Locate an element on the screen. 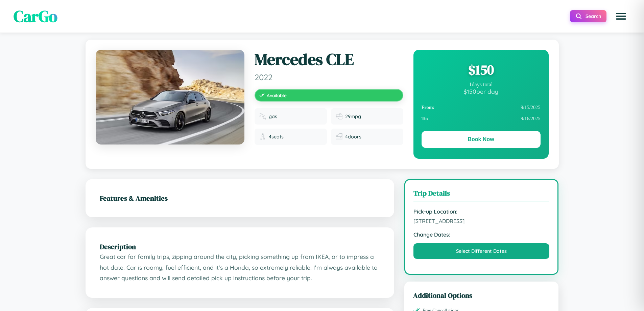  img: Mercedes CLE 2022 is located at coordinates (170, 97).